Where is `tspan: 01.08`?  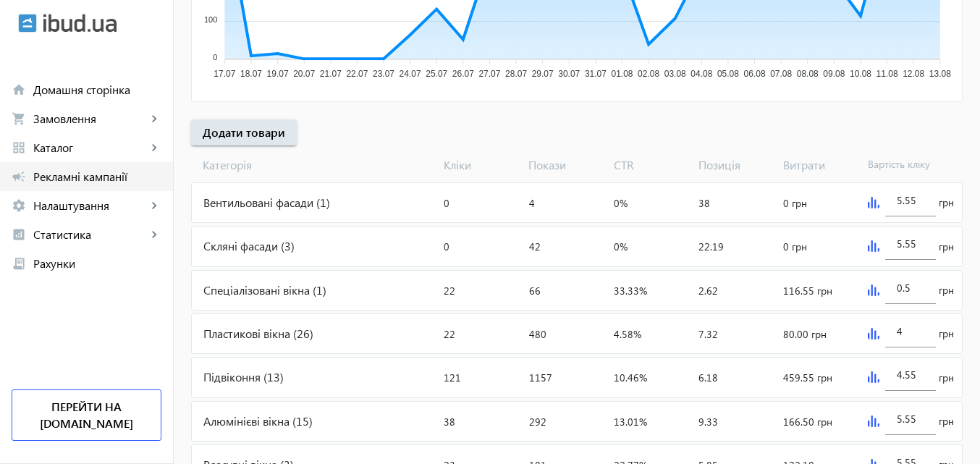 tspan: 01.08 is located at coordinates (622, 73).